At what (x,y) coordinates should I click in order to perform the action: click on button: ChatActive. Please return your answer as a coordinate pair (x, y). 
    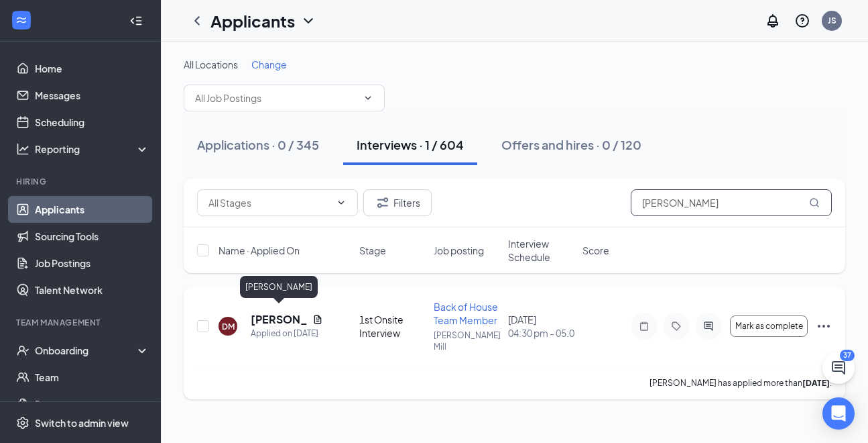
    Looking at the image, I should click on (839, 367).